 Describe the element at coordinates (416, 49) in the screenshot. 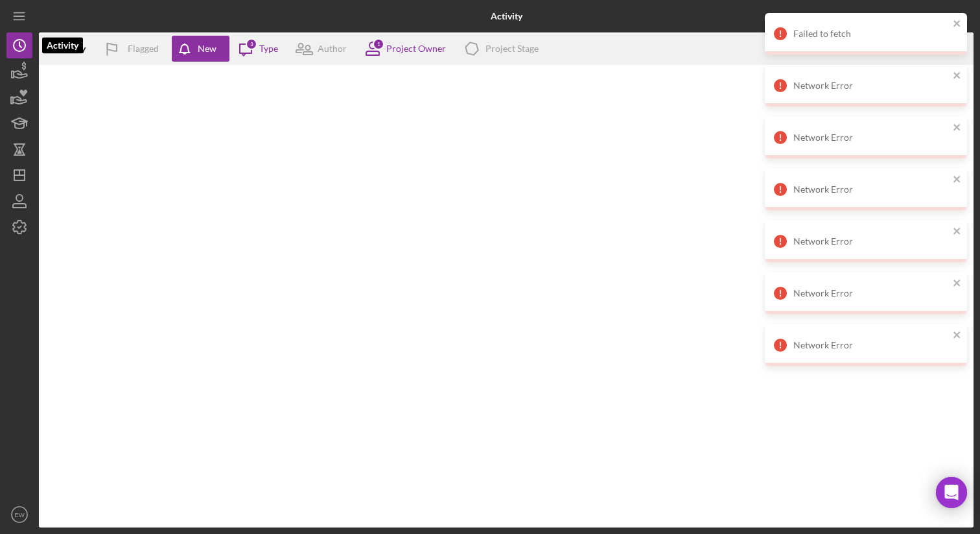

I see `div: Project Owner` at that location.